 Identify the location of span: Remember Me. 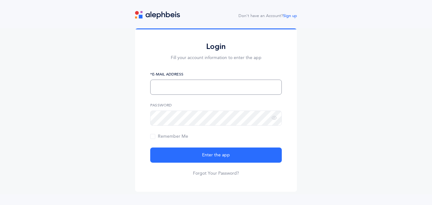
(169, 137).